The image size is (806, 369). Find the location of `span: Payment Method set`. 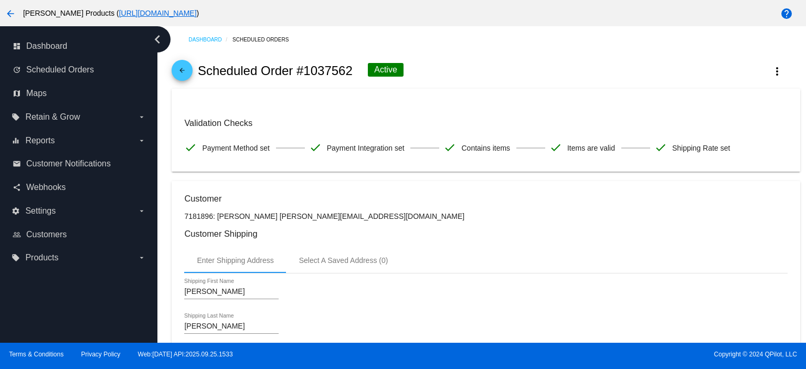

span: Payment Method set is located at coordinates (236, 148).